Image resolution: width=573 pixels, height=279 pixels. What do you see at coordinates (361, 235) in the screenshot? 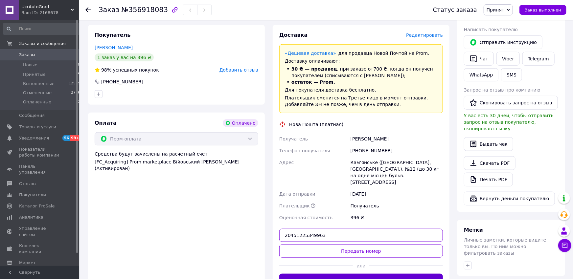
I see `input: Номер экспресс-накладной` at bounding box center [361, 235].